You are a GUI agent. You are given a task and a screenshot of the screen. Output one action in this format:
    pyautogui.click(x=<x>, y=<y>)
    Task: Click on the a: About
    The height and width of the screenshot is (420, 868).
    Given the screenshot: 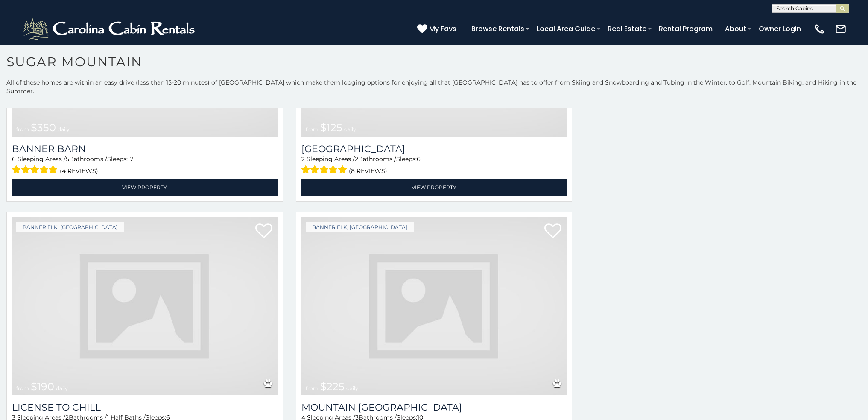 What is the action you would take?
    pyautogui.click(x=736, y=29)
    